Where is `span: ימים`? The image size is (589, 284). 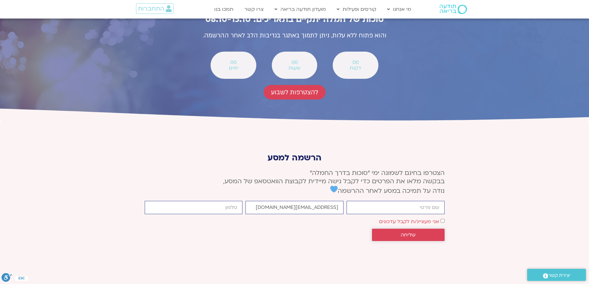
span: ימים is located at coordinates (233, 68).